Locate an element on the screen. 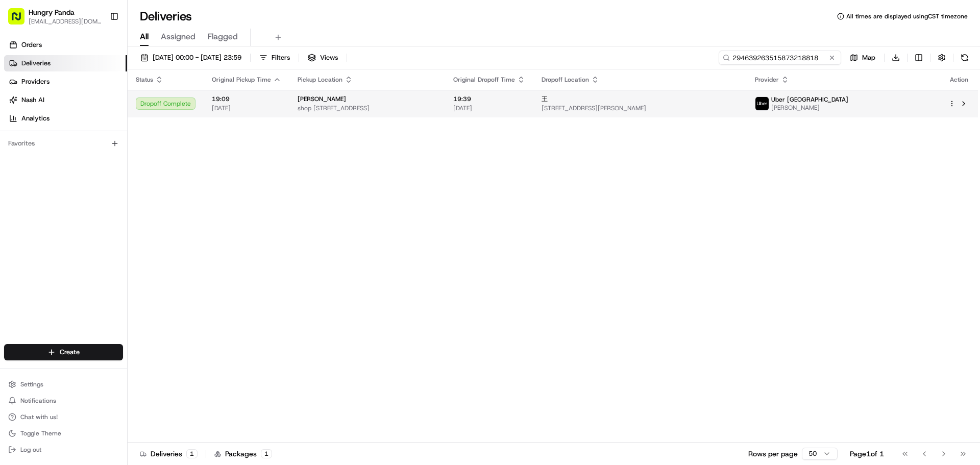 The width and height of the screenshot is (980, 465). div: We're available if you need us! is located at coordinates (93, 111).